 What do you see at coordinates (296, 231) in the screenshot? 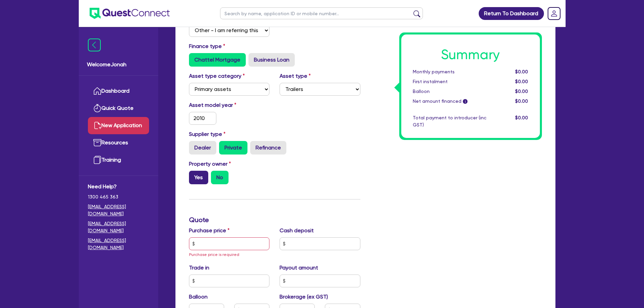
I see `label: Cash deposit` at bounding box center [296, 231].